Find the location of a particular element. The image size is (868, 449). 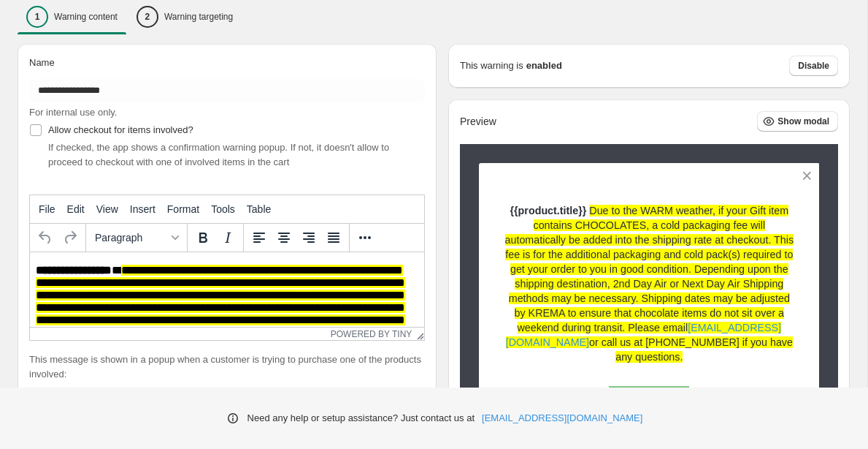

button: Undo is located at coordinates (45, 237).